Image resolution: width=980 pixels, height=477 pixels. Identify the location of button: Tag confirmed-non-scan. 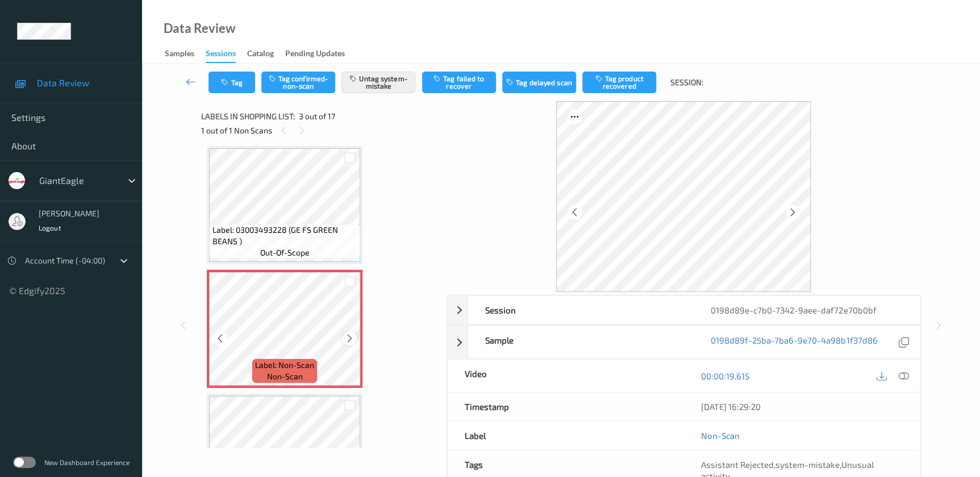
(299, 82).